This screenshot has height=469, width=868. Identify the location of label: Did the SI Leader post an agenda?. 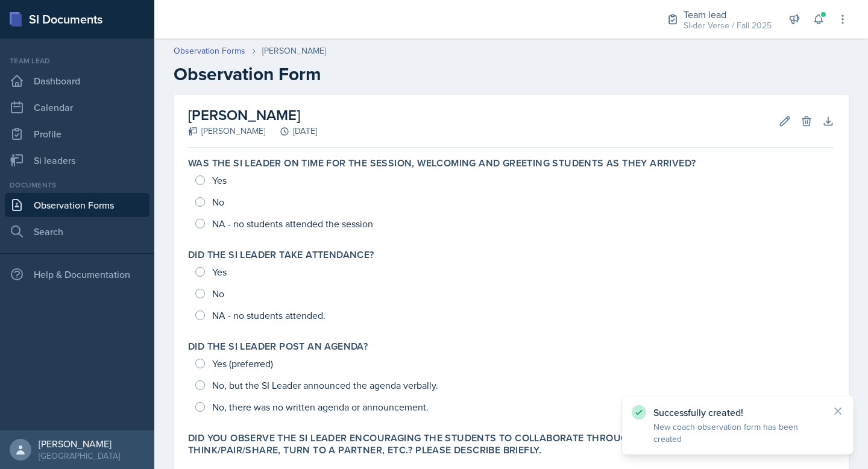
(278, 346).